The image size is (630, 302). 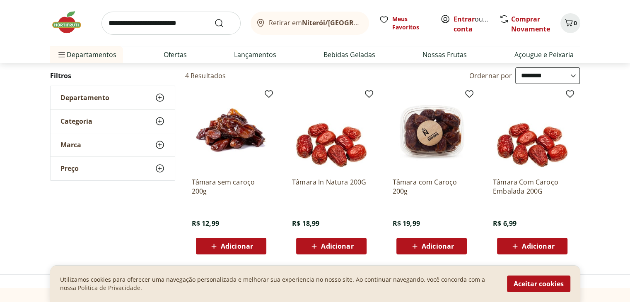 What do you see at coordinates (255, 55) in the screenshot?
I see `a: Lançamentos` at bounding box center [255, 55].